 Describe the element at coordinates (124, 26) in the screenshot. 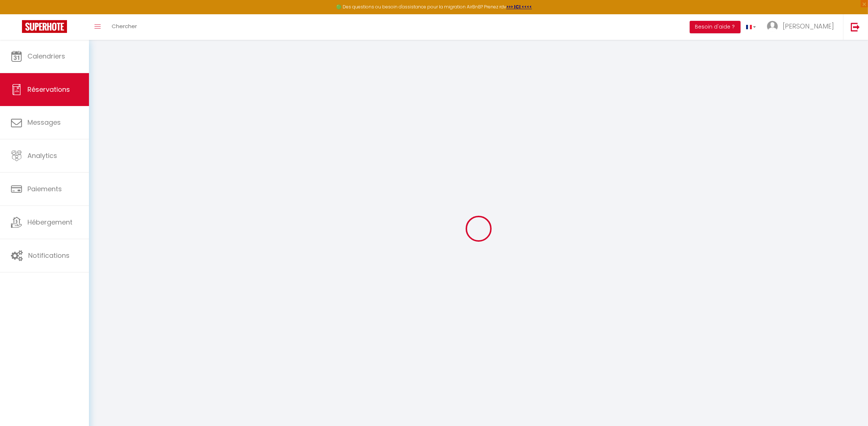

I see `span: Chercher` at that location.